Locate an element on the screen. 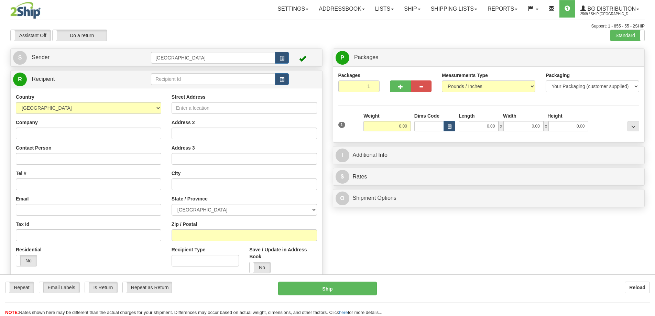  span: Recipient is located at coordinates (43, 79).